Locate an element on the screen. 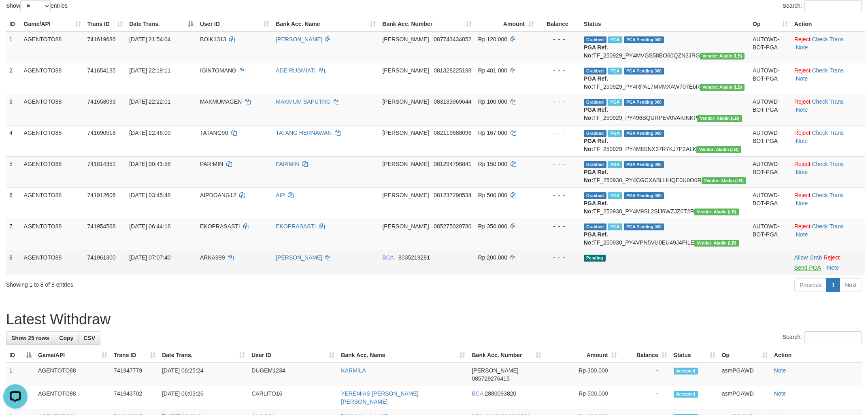 This screenshot has height=415, width=868. span: Copy 082119688096 to clipboard is located at coordinates (452, 133).